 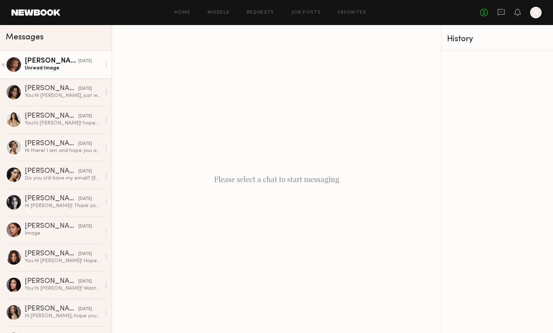 What do you see at coordinates (63, 233) in the screenshot?
I see `div: Image` at bounding box center [63, 233].